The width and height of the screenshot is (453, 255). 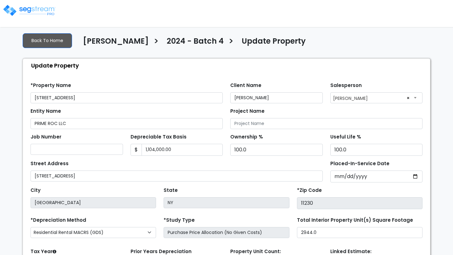 I want to click on label: State, so click(x=170, y=190).